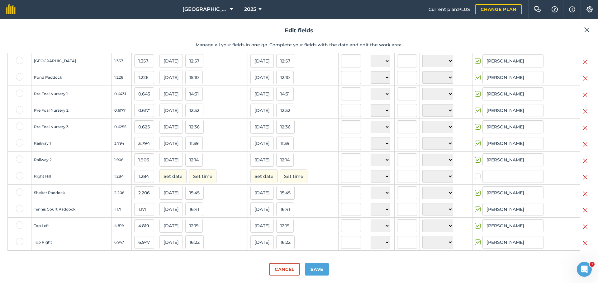 This screenshot has width=598, height=283. What do you see at coordinates (72, 193) in the screenshot?
I see `td: Shelter Paddock` at bounding box center [72, 193].